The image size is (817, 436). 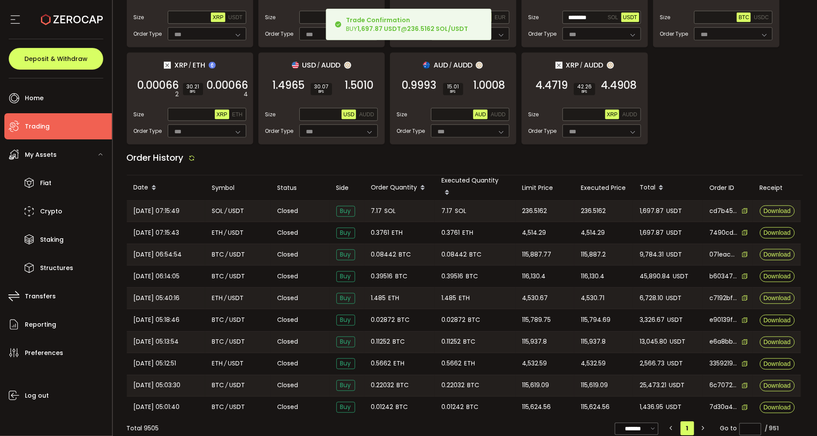 I want to click on span: cd7b4553-4053-491c-9af7-fd157d9452d4, so click(x=724, y=211).